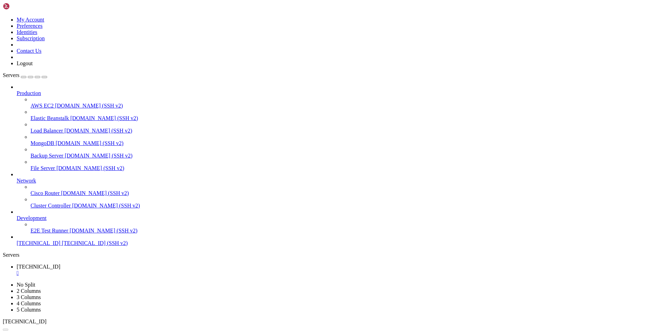  What do you see at coordinates (29, 93) in the screenshot?
I see `span: Production` at bounding box center [29, 93].